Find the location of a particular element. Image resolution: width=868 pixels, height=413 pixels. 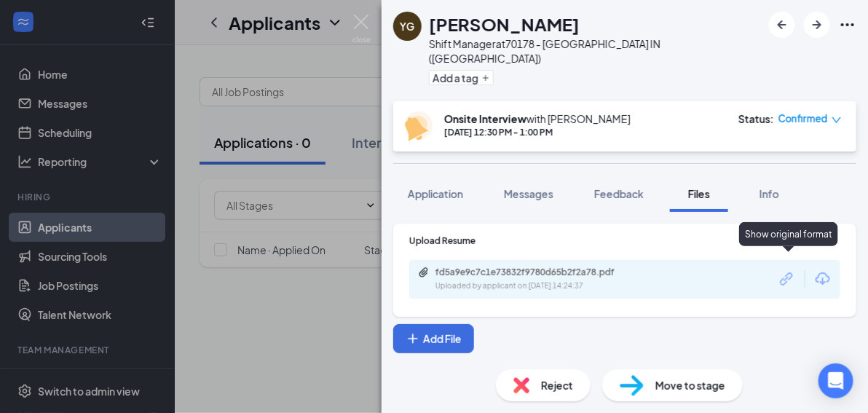

svg: Download is located at coordinates (823, 279).